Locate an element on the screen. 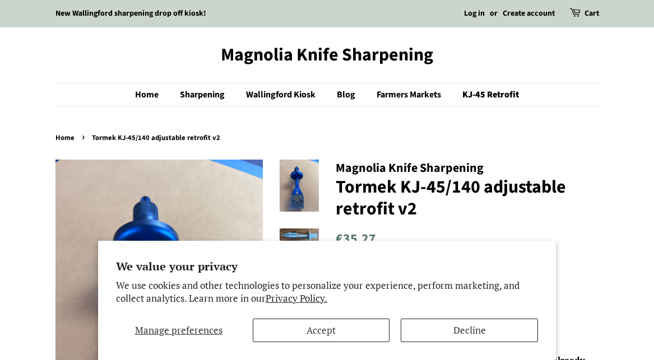  p: We use cookies and other technologies to personalize your experience, perform marketing, and coll... is located at coordinates (327, 292).